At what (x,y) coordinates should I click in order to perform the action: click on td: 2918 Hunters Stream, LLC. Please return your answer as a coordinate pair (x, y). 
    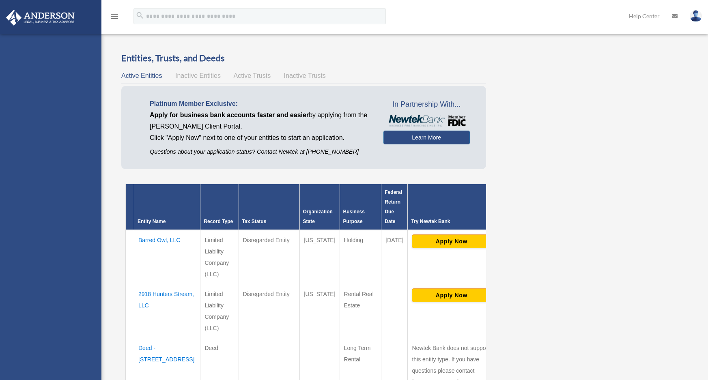
    Looking at the image, I should click on (167, 311).